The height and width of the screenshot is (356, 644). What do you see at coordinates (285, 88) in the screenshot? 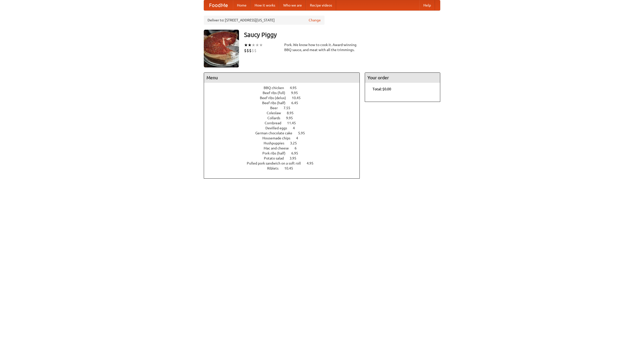
I see `a: BBQ chicken 4.95` at bounding box center [285, 88].